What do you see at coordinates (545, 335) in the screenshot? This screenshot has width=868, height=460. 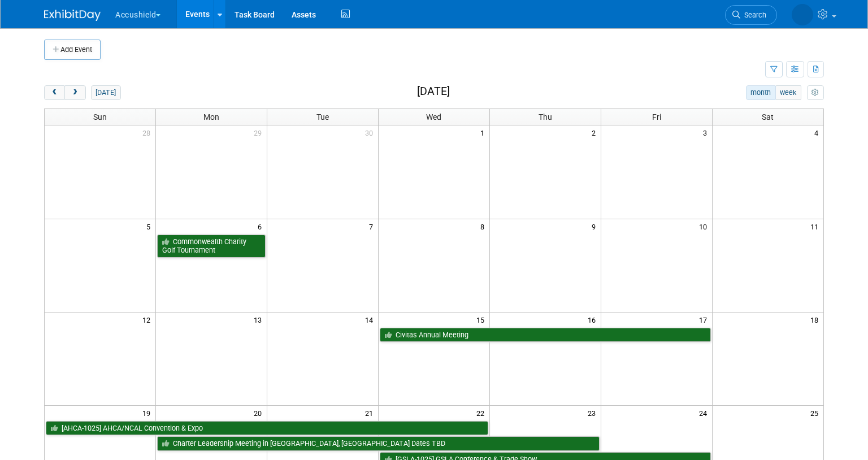 I see `a: Civitas Annual Meeting` at bounding box center [545, 335].